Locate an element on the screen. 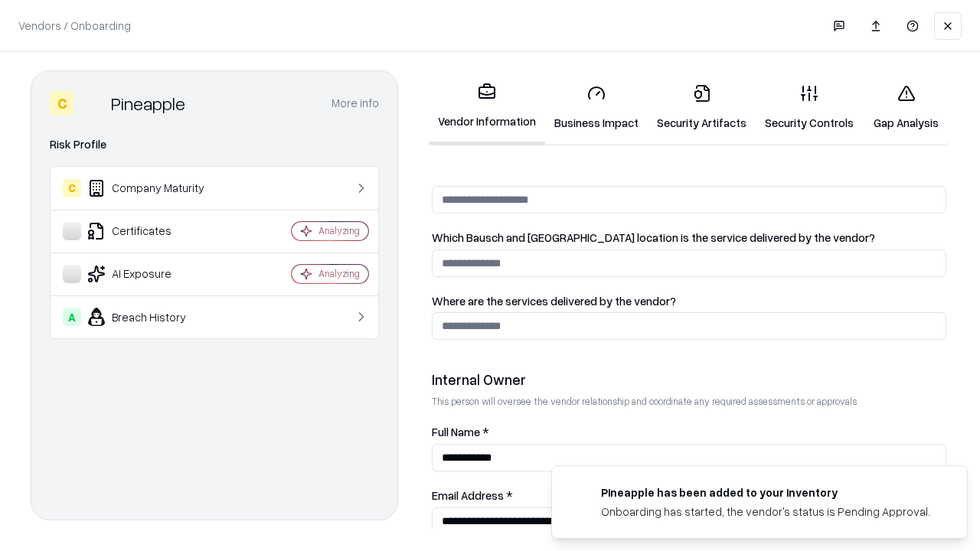  label: Where are the services delivered by the vendor? is located at coordinates (689, 301).